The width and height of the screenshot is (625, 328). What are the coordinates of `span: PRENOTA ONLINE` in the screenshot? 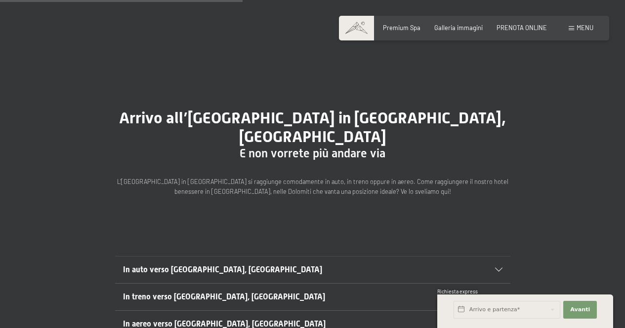 It's located at (522, 28).